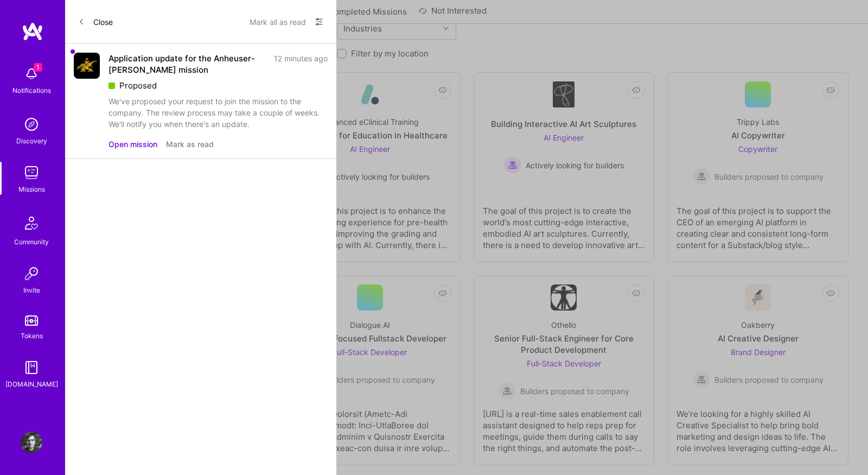 This screenshot has width=868, height=475. What do you see at coordinates (96, 21) in the screenshot?
I see `button: Close` at bounding box center [96, 21].